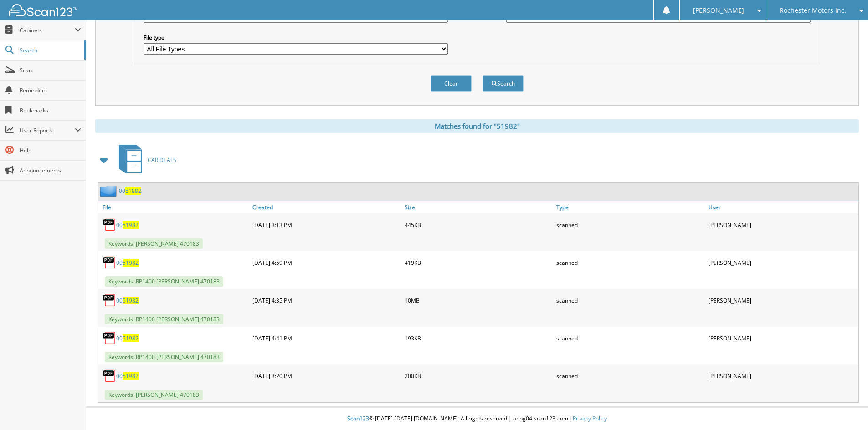  What do you see at coordinates (50, 90) in the screenshot?
I see `span: Reminders` at bounding box center [50, 90].